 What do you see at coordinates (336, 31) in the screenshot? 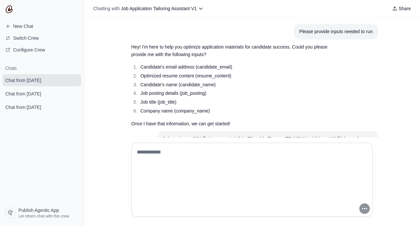
I see `div: Please provide inputs needed to run` at bounding box center [336, 31].